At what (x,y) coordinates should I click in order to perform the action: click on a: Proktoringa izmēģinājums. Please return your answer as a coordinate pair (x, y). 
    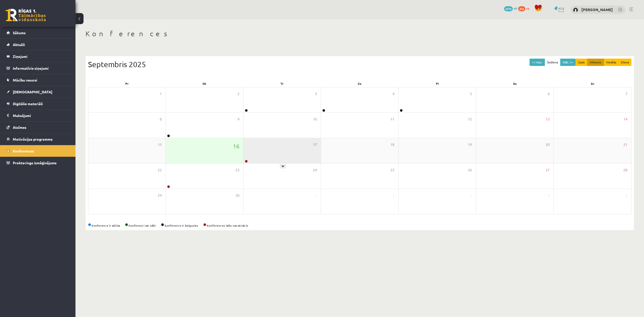
    Looking at the image, I should click on (38, 163).